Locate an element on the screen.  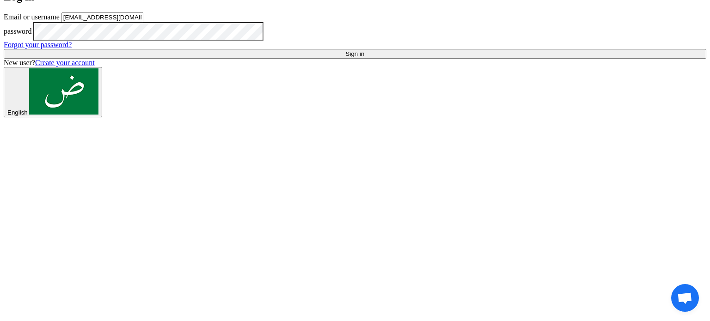
font: English is located at coordinates (18, 112).